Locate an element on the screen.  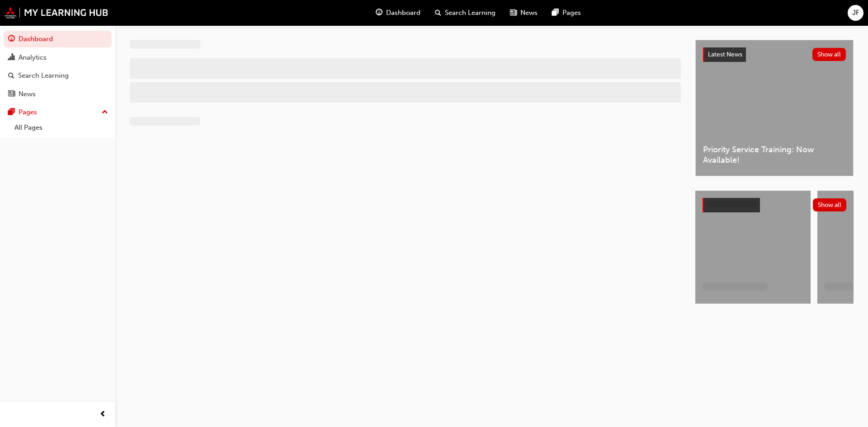
div: Pages is located at coordinates (27, 112).